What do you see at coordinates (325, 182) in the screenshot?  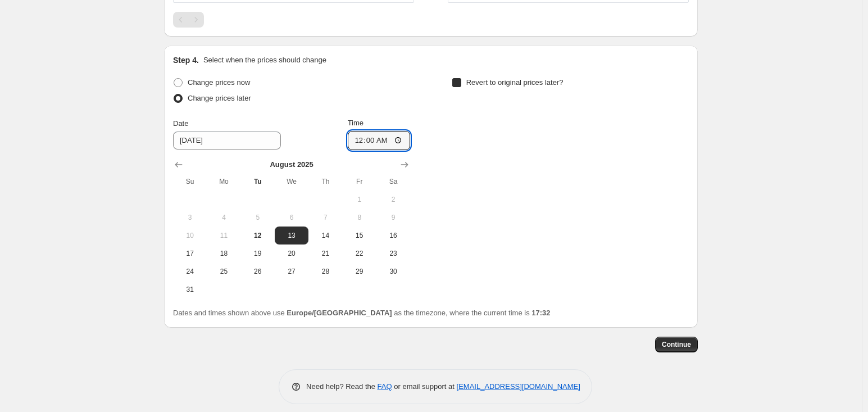 I see `th: Thursday` at bounding box center [325, 182].